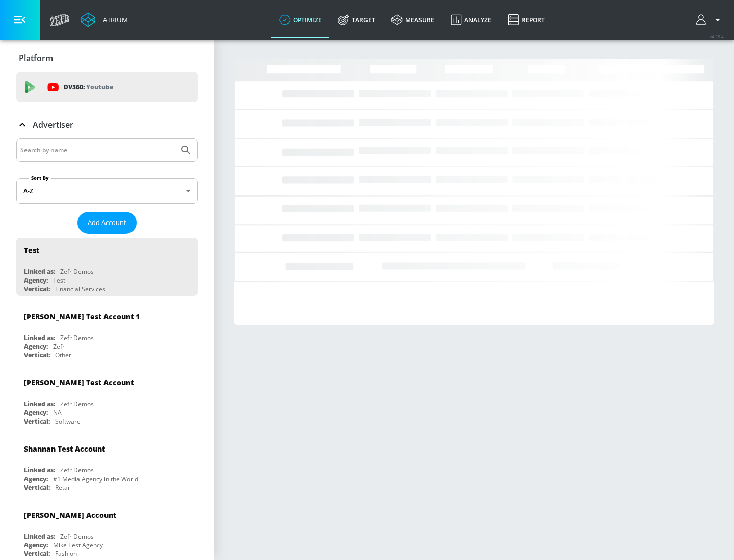 The height and width of the screenshot is (560, 734). Describe the element at coordinates (63, 488) in the screenshot. I see `div: Retail` at that location.